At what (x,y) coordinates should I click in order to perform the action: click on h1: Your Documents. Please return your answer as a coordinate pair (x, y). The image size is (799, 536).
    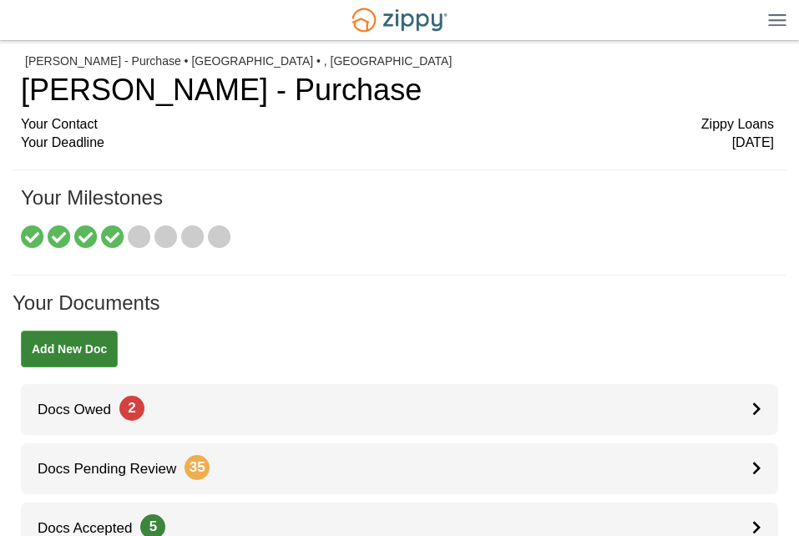
    Looking at the image, I should click on (399, 311).